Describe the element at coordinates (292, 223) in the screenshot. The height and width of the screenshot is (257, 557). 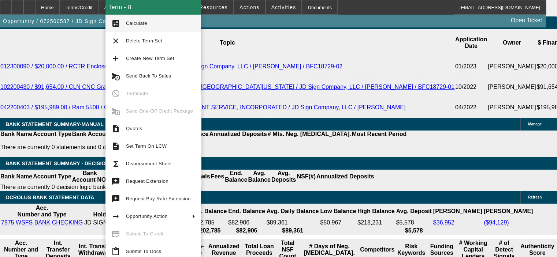
I see `td: $89,361` at that location.